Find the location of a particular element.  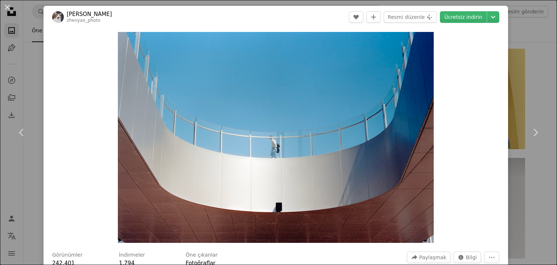

font: Ücretsiz indirin is located at coordinates (463, 17).